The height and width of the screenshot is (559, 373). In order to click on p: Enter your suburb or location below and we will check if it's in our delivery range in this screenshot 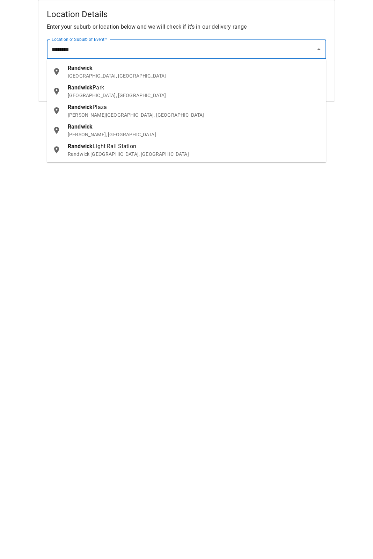, I will do `click(187, 27)`.